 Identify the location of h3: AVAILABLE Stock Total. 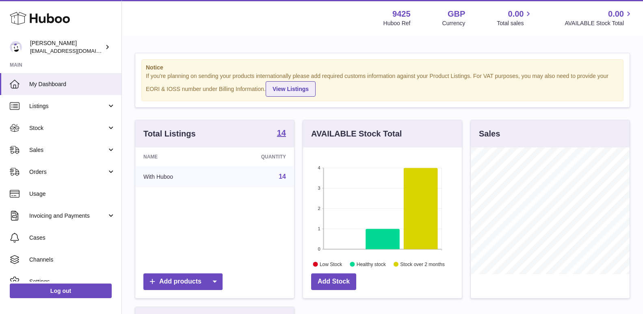
(356, 134).